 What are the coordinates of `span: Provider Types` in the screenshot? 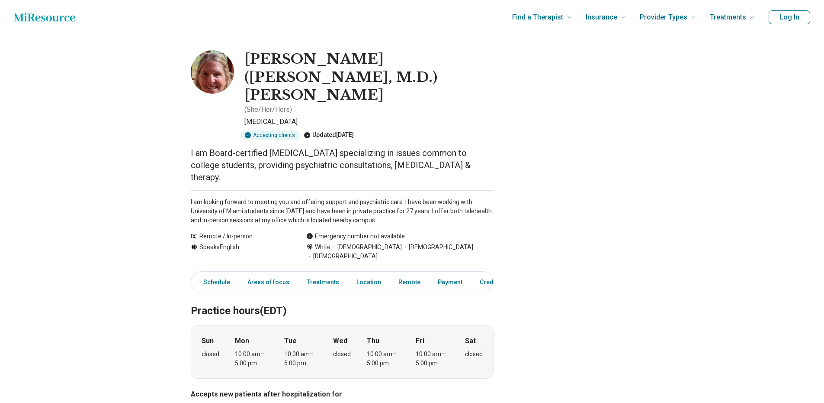 It's located at (664, 17).